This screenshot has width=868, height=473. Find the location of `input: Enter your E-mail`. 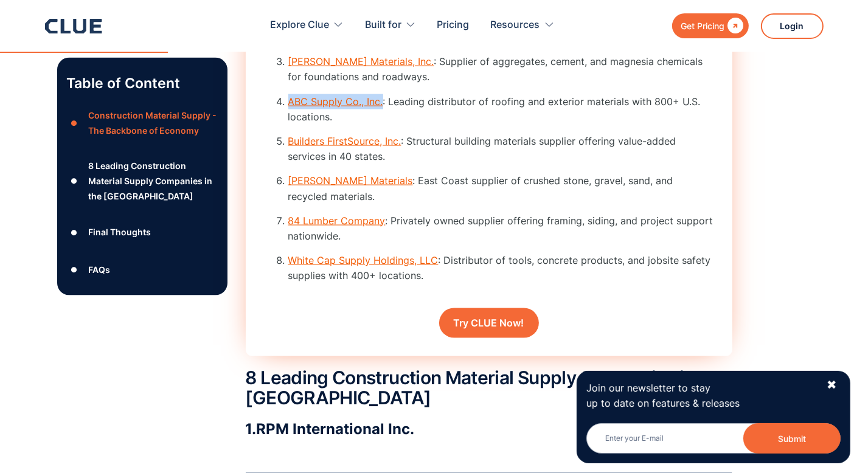

input: Enter your E-mail is located at coordinates (714, 439).